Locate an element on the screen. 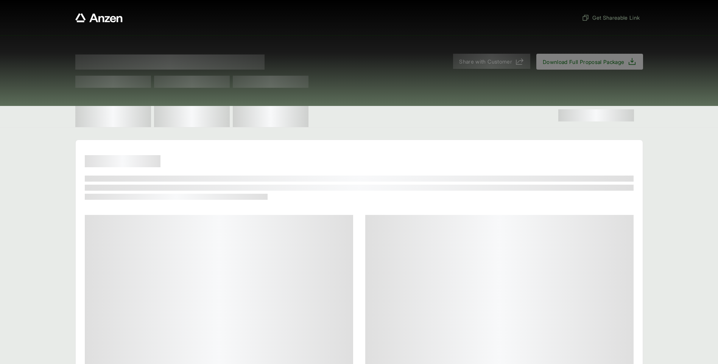 This screenshot has width=718, height=364. a: Anzen website is located at coordinates (99, 18).